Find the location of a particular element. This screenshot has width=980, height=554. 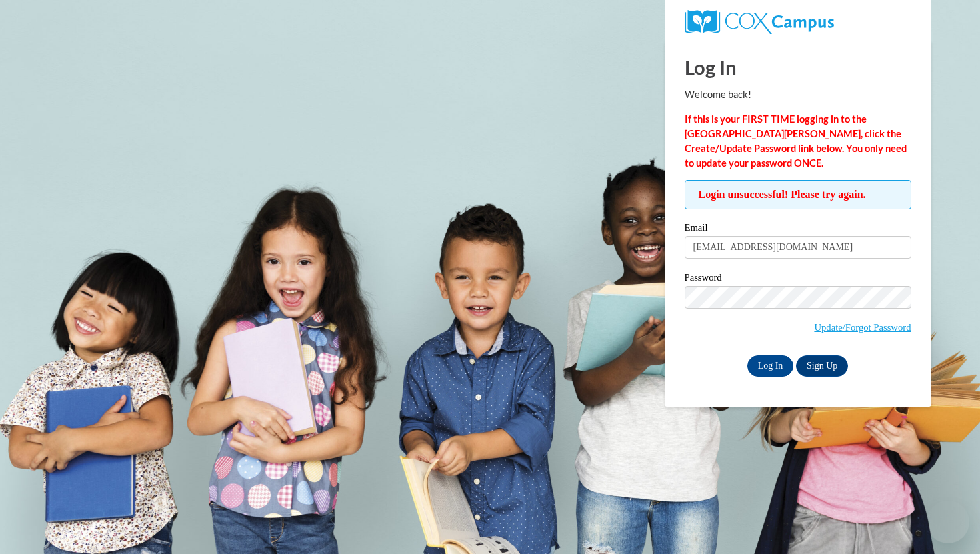

a: Update/Forgot Password is located at coordinates (862, 328).